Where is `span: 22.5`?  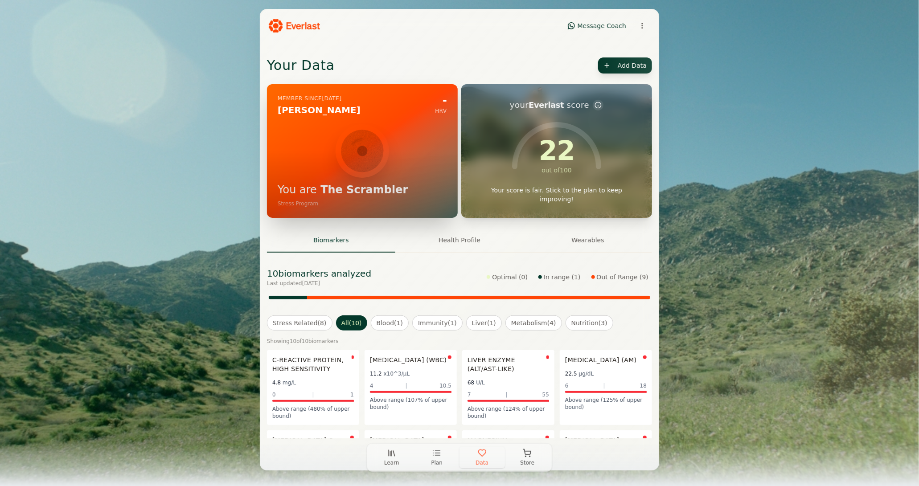 span: 22.5 is located at coordinates (571, 374).